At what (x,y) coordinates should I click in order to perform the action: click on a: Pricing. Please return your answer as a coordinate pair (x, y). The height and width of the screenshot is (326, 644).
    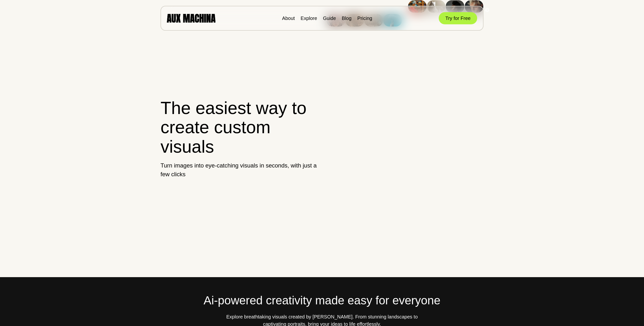
    Looking at the image, I should click on (364, 18).